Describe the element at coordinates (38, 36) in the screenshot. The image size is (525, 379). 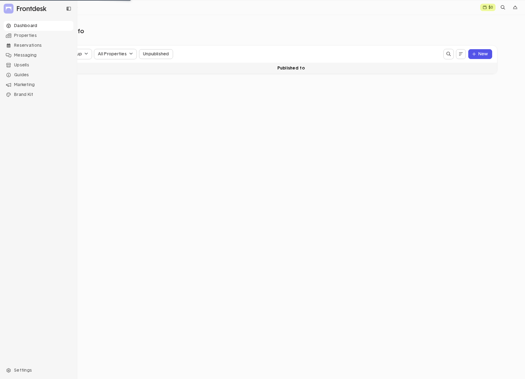
I see `div: Properties` at that location.